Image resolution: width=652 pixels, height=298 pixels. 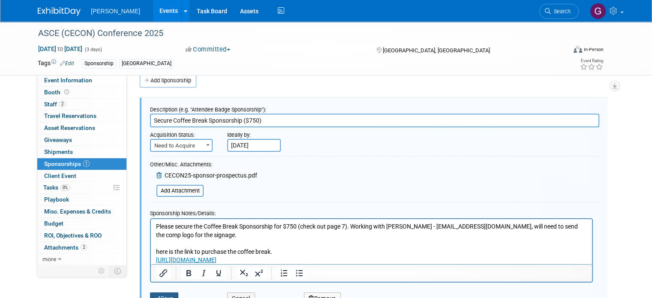 What do you see at coordinates (295, 33) in the screenshot?
I see `div: ASCE (CECON) Conference 2025` at bounding box center [295, 33].